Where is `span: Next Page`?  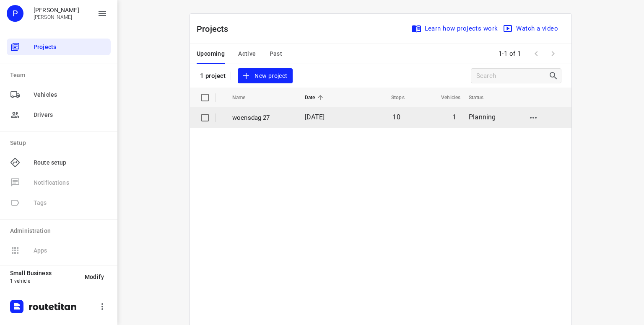 span: Next Page is located at coordinates (553, 54).